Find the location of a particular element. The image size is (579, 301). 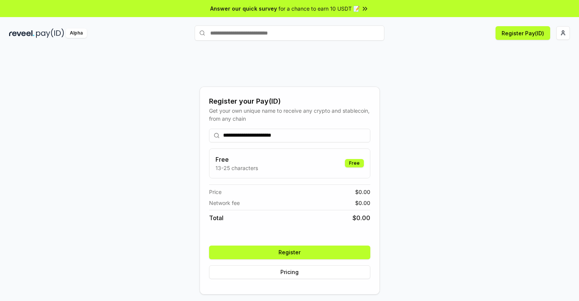

h3: Free is located at coordinates (237, 159).